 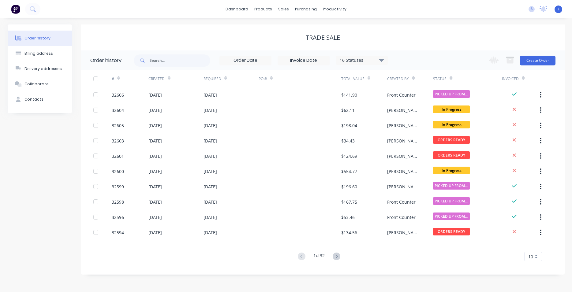 What do you see at coordinates (237, 9) in the screenshot?
I see `a: dashboard` at bounding box center [237, 9].